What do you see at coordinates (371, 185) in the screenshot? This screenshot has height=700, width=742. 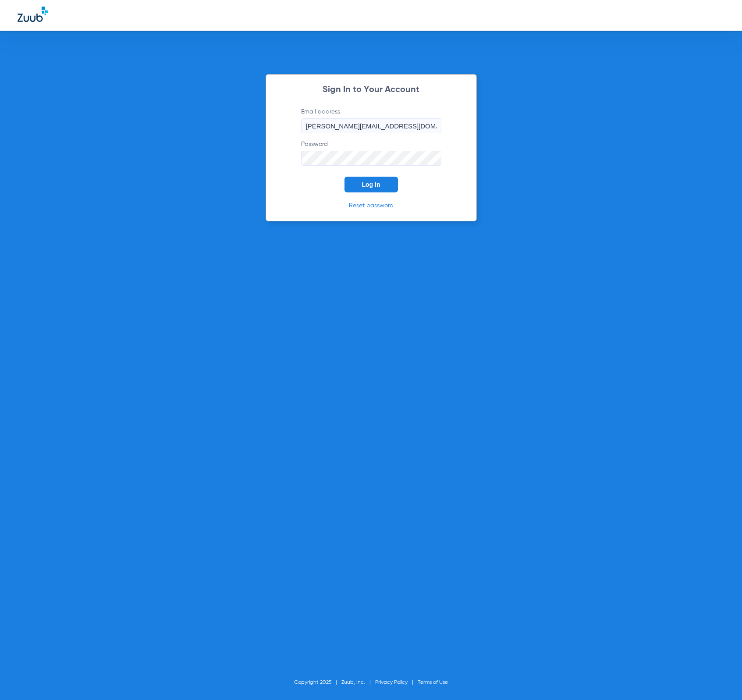 I see `button: Log In` at bounding box center [371, 185].